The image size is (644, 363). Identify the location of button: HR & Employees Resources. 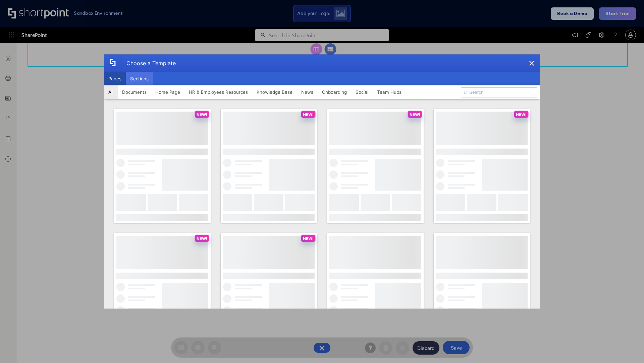
(218, 92).